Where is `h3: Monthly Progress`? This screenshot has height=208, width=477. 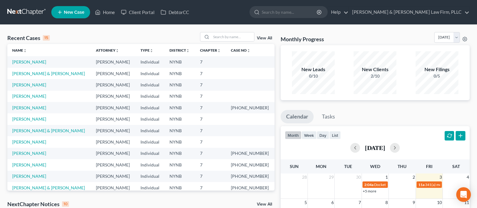
h3: Monthly Progress is located at coordinates (303, 39).